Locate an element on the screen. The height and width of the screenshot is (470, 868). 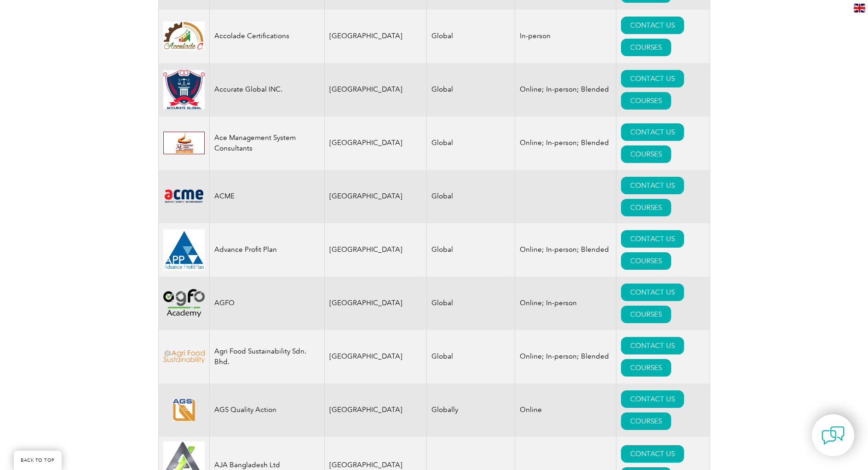
img: cd2924ac-d9bc-ea11-a814-000d3a79823d-logo.jpg is located at coordinates (184, 249).